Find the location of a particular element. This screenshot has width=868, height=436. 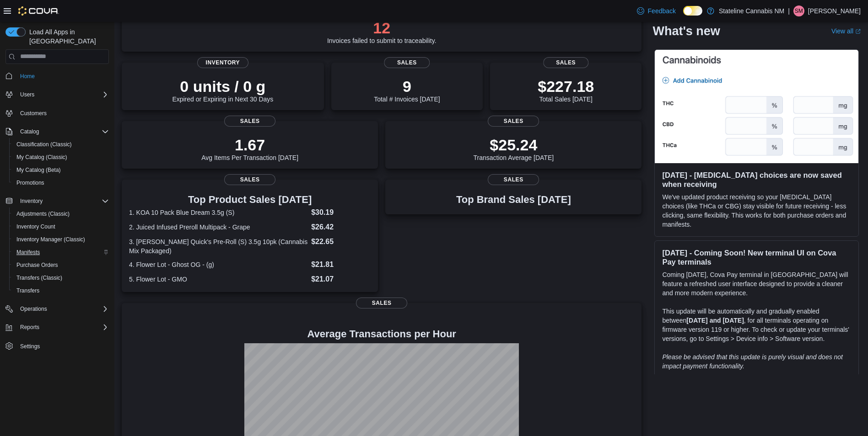

span: Users is located at coordinates (63, 95).